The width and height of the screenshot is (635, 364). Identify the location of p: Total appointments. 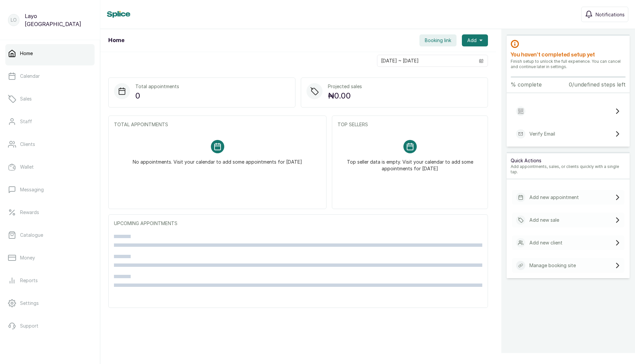
(157, 86).